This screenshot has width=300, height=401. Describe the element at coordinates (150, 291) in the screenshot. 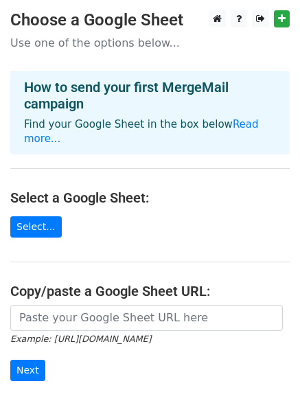

I see `h4: Copy/paste a Google Sheet URL:` at that location.